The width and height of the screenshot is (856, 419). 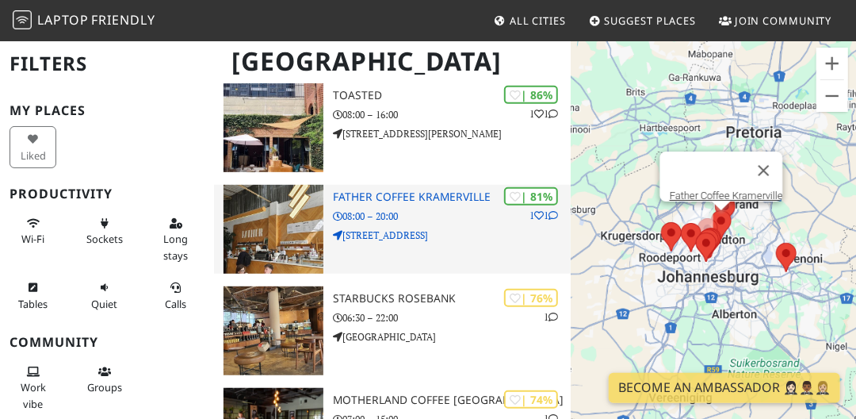 I want to click on h3: Productivity, so click(x=107, y=193).